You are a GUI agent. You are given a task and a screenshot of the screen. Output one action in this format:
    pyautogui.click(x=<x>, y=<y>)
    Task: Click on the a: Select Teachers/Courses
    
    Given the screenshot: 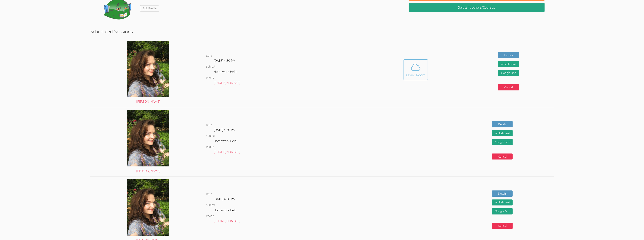 What is the action you would take?
    pyautogui.click(x=477, y=8)
    